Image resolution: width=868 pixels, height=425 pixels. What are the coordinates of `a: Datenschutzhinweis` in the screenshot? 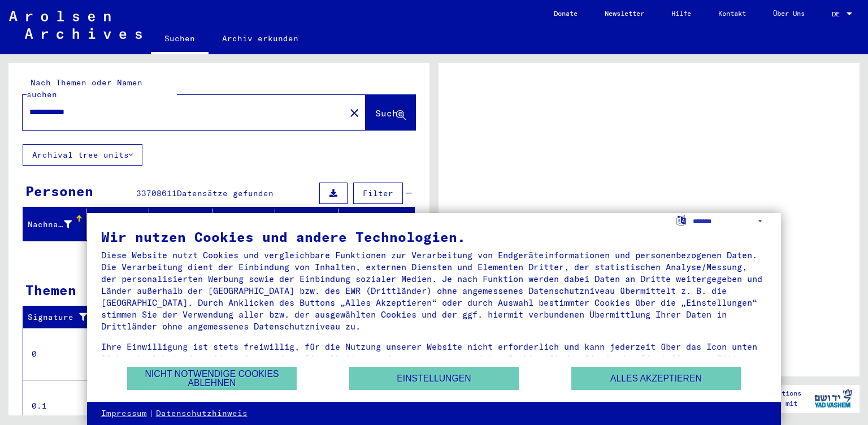 It's located at (202, 414).